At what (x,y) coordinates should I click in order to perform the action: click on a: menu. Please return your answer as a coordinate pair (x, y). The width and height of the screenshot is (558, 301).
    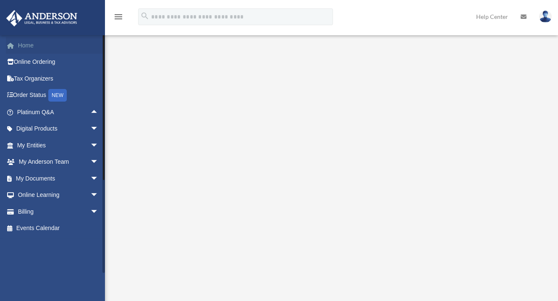
    Looking at the image, I should click on (118, 18).